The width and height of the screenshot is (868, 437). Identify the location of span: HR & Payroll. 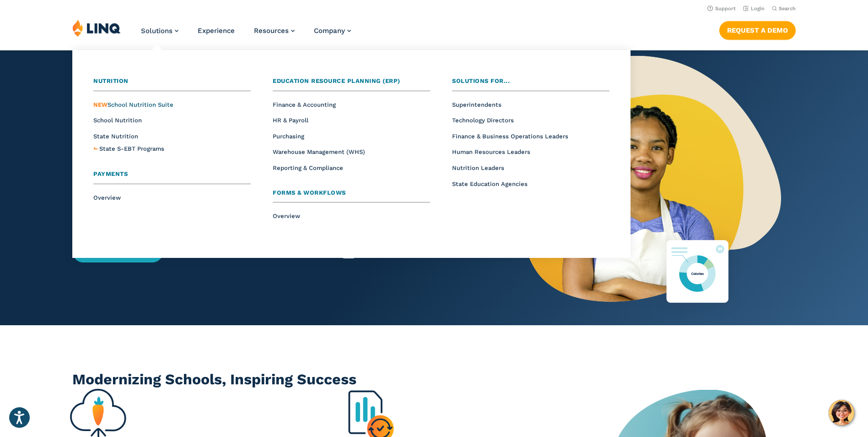
(290, 120).